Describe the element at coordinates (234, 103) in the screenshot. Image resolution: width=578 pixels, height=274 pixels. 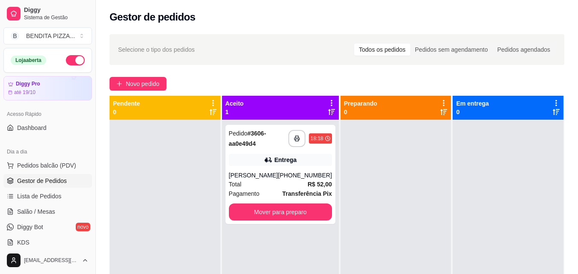
I see `p: Aceito` at that location.